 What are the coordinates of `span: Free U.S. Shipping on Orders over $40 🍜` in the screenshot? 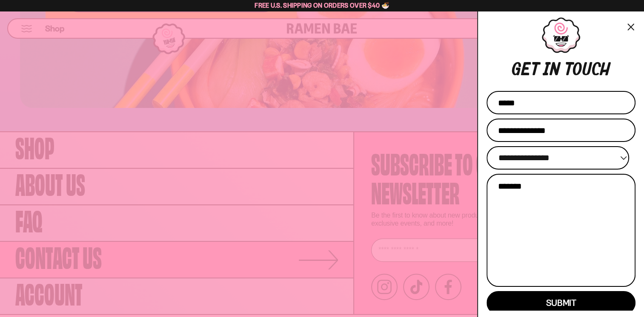 It's located at (322, 5).